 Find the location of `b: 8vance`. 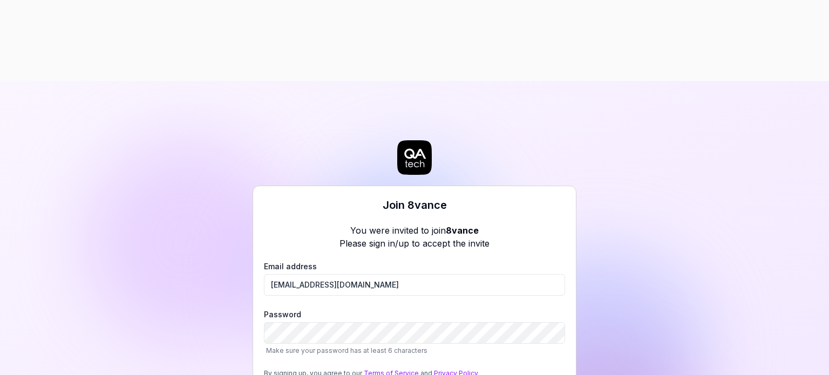

b: 8vance is located at coordinates (462, 230).